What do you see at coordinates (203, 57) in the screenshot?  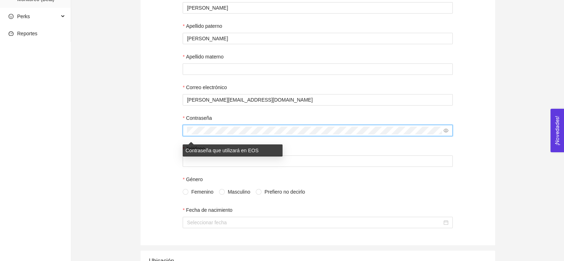 I see `label: Apellido materno` at bounding box center [203, 57].